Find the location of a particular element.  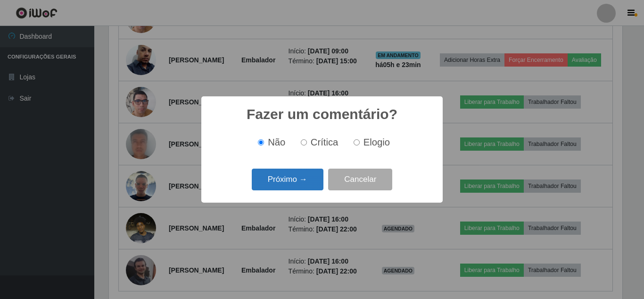

button: Próximo → is located at coordinates (287, 180).